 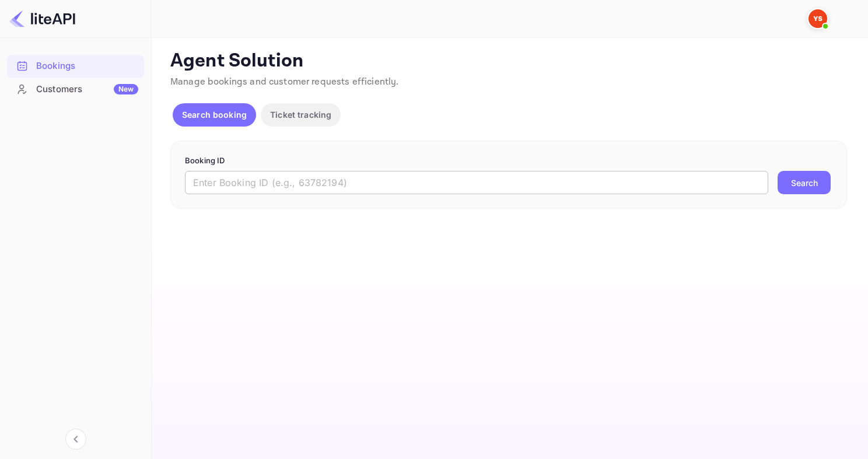 I want to click on a: Bookings, so click(x=75, y=66).